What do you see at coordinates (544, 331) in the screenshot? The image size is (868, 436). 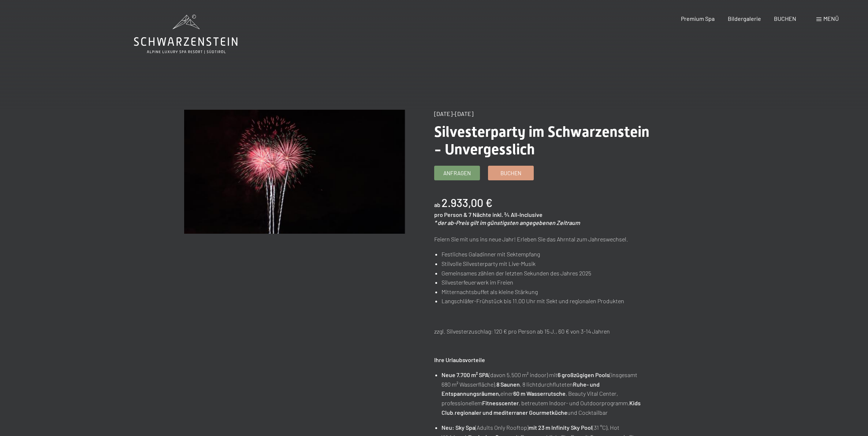 I see `p: zzgl. Silvesterzuschlag: 120 € pro Person ab 15 J., 60 € von 3-14 Jahren` at bounding box center [544, 331].